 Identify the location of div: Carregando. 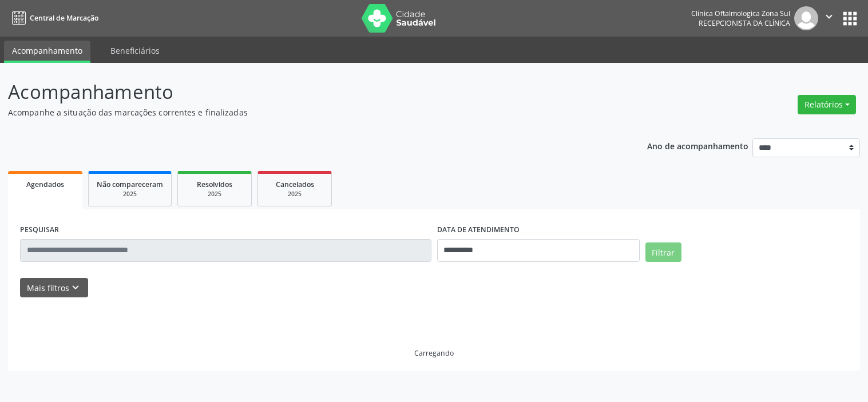
(434, 353).